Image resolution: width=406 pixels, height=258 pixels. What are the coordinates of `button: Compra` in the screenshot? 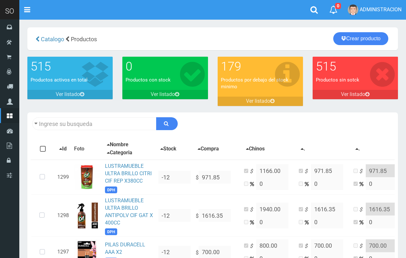 It's located at (208, 149).